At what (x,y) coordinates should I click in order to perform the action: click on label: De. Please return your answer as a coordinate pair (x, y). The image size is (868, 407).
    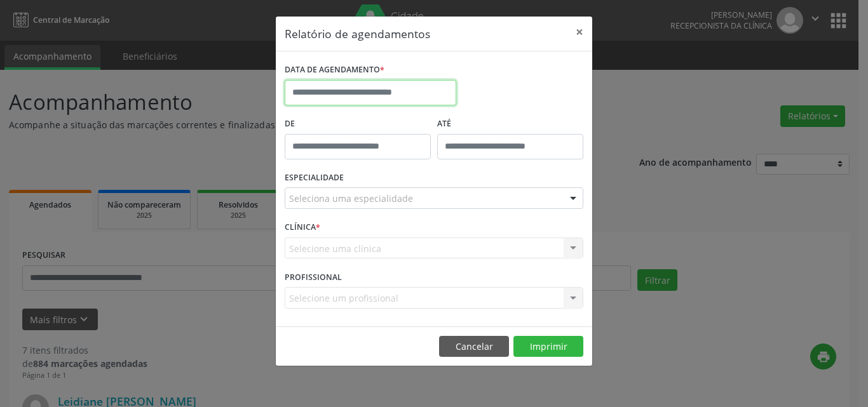
    Looking at the image, I should click on (358, 124).